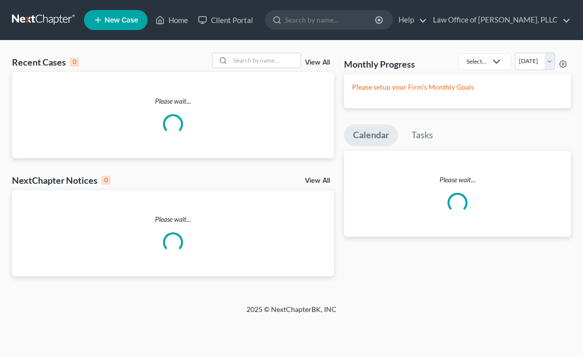 The width and height of the screenshot is (583, 357). Describe the element at coordinates (121, 20) in the screenshot. I see `span: New Case` at that location.